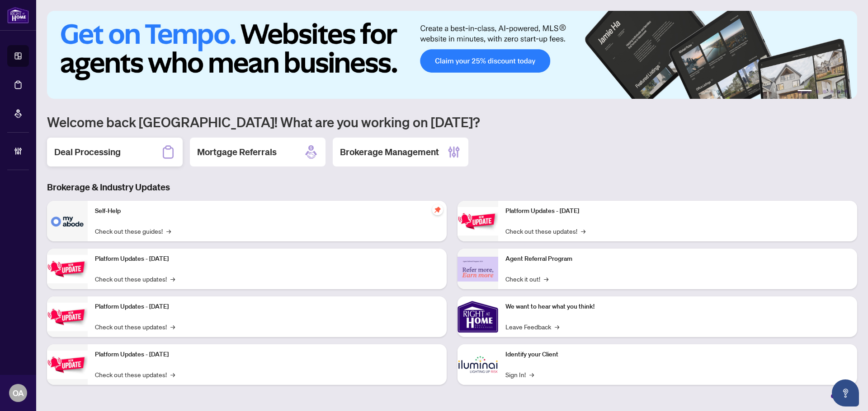 This screenshot has width=868, height=411. What do you see at coordinates (67, 269) in the screenshot?
I see `img: Platform Updates - September 16, 2025` at bounding box center [67, 269].